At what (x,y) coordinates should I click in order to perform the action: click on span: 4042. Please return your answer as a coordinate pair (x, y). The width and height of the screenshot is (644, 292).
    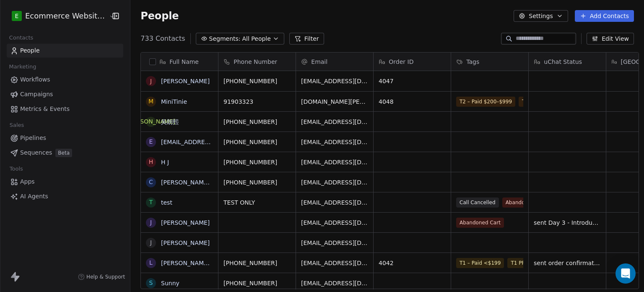
    Looking at the image, I should click on (412, 263).